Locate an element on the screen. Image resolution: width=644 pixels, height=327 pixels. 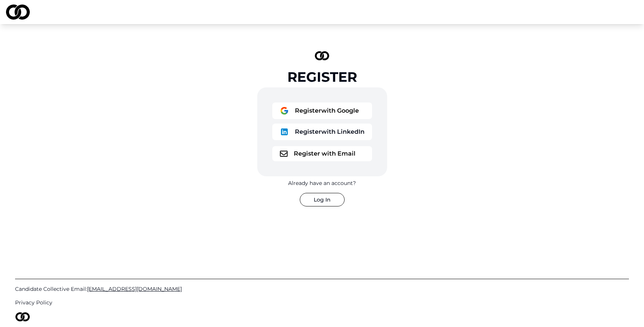
div: Already have an account? is located at coordinates (322, 183).